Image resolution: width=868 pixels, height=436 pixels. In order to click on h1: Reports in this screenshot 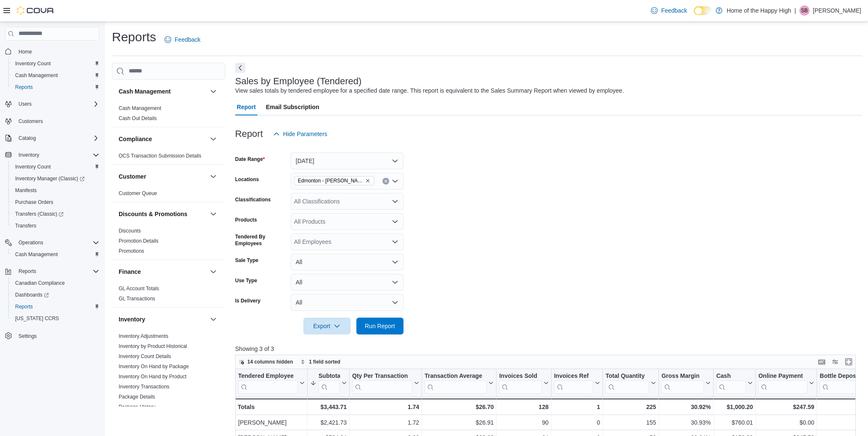, I will do `click(134, 37)`.